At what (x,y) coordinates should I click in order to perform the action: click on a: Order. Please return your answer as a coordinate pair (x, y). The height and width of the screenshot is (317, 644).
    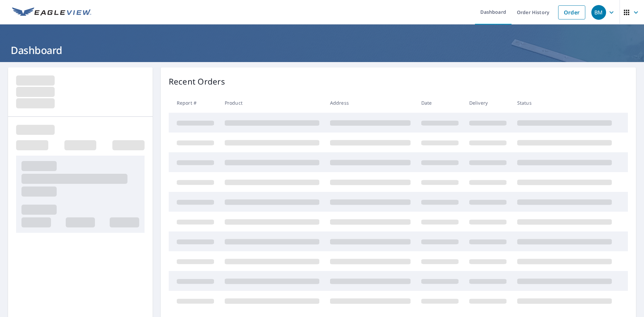
    Looking at the image, I should click on (572, 12).